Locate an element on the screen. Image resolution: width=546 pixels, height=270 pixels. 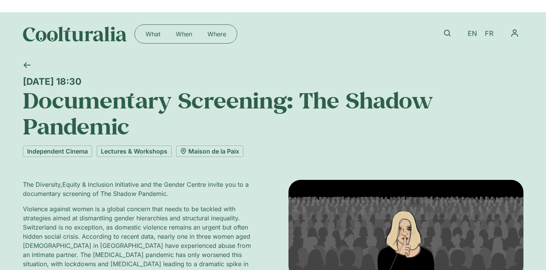
button: Menu Toggle is located at coordinates (515, 33).